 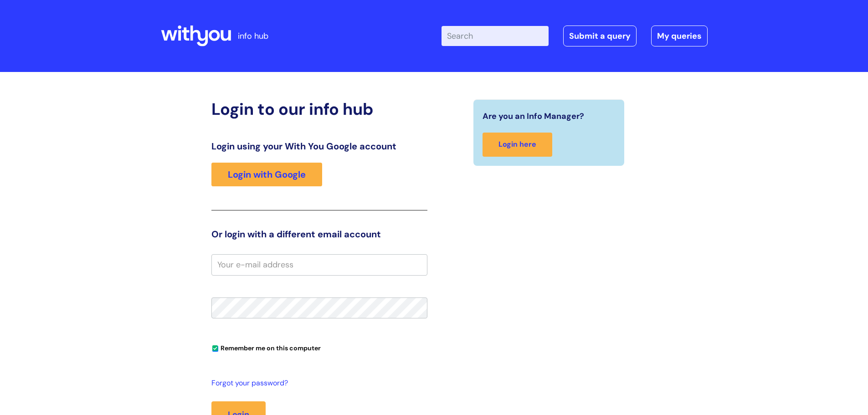 What do you see at coordinates (319, 265) in the screenshot?
I see `input: Your e-mail address` at bounding box center [319, 265].